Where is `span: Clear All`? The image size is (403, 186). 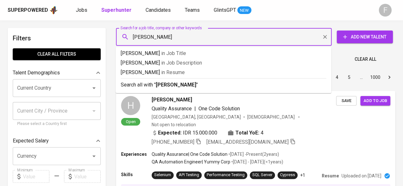 span: Clear All is located at coordinates (365, 59).